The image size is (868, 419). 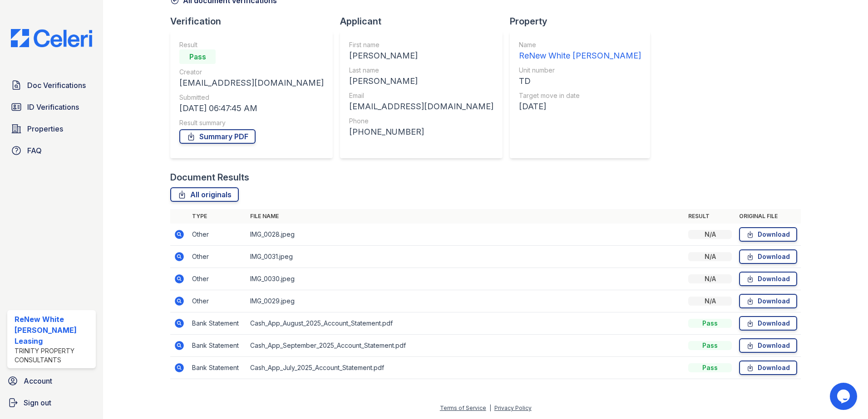 What do you see at coordinates (465, 257) in the screenshot?
I see `td: IMG_0031.jpeg` at bounding box center [465, 257].